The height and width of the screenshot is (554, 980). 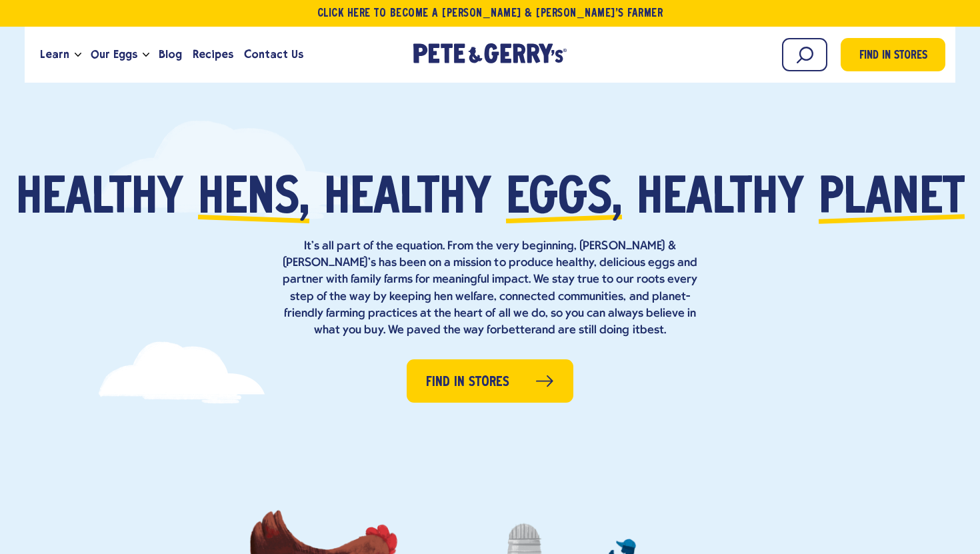 I want to click on span: Healthy, so click(x=99, y=199).